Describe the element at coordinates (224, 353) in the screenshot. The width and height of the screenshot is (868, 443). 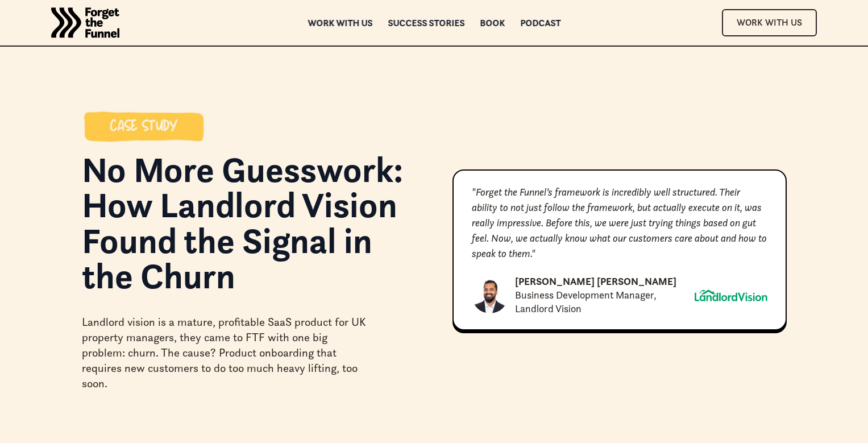
I see `div: Landlord vision is a mature, profitable SaaS product for UK property managers, they came to FTF w...` at that location.